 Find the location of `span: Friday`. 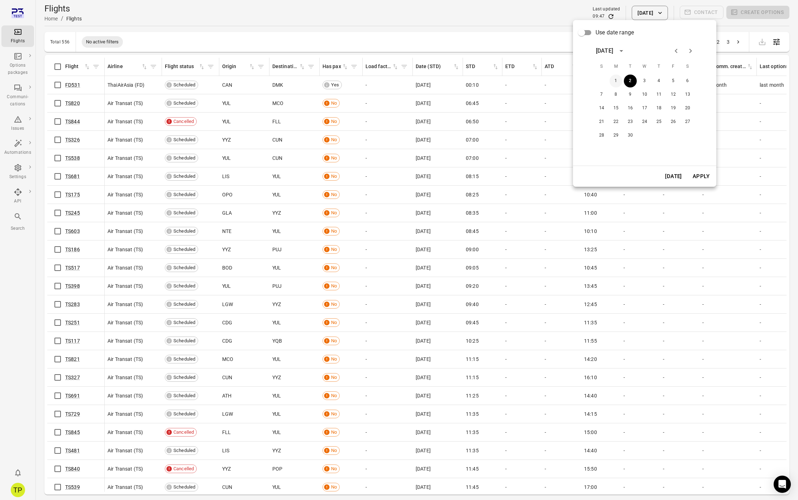

span: Friday is located at coordinates (674, 67).